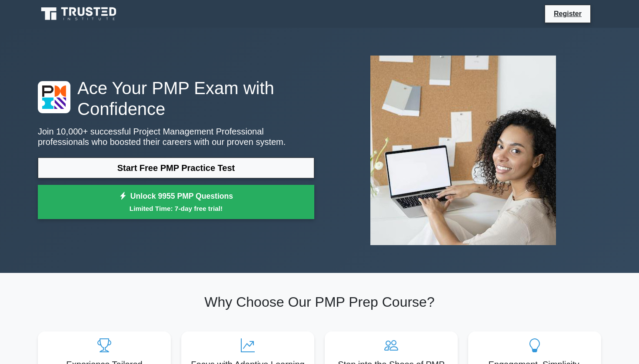 This screenshot has height=364, width=639. I want to click on small: Limited Time: 7-day free trial!, so click(176, 208).